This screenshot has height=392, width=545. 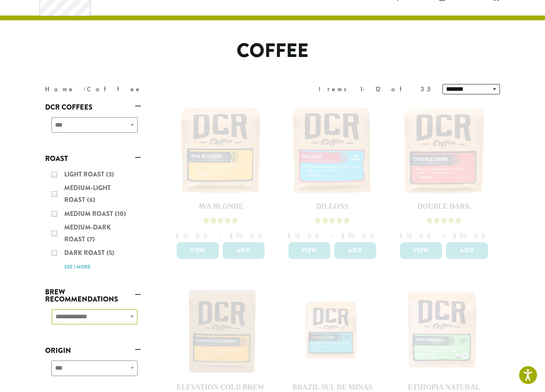 I want to click on a: Origin, so click(x=93, y=351).